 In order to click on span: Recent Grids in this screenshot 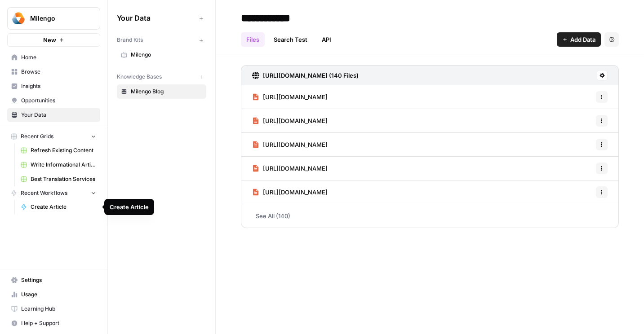, I will do `click(37, 136)`.